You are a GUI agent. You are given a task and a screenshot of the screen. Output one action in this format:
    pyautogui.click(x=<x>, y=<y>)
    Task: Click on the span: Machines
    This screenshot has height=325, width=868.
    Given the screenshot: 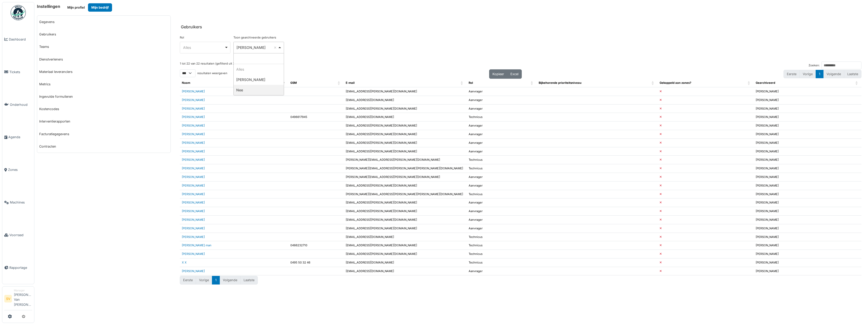 What is the action you would take?
    pyautogui.click(x=21, y=202)
    